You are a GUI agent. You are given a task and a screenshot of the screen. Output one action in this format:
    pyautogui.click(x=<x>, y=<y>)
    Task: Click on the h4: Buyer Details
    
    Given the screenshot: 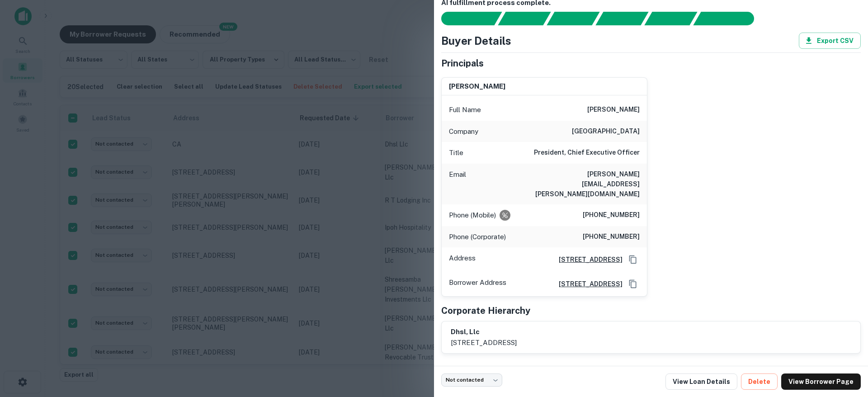 What is the action you would take?
    pyautogui.click(x=476, y=41)
    